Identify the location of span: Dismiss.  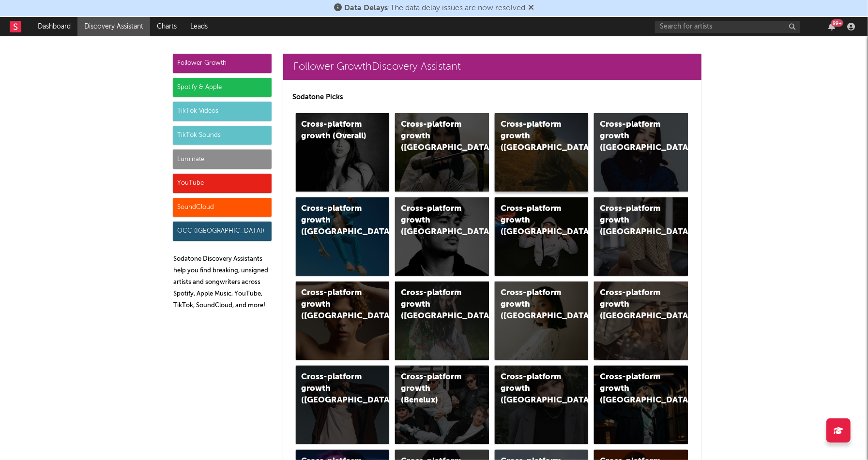
(531, 8).